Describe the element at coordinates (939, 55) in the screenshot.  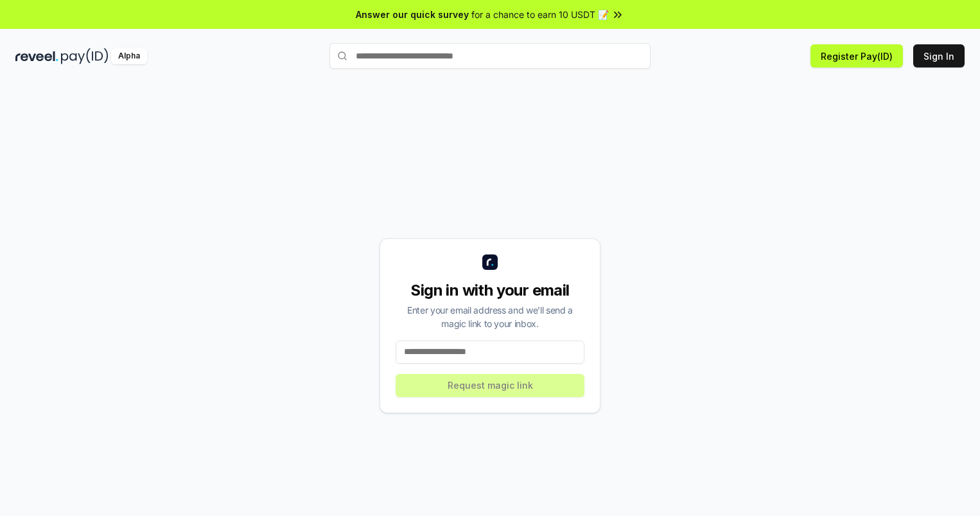
I see `button: Sign In` at that location.